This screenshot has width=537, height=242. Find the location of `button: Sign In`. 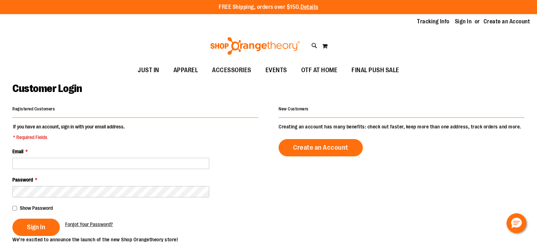

button: Sign In is located at coordinates (36, 227).